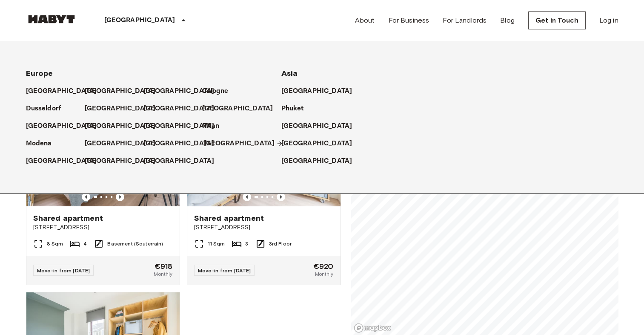 This screenshot has width=644, height=335. I want to click on a: For Landlords, so click(465, 20).